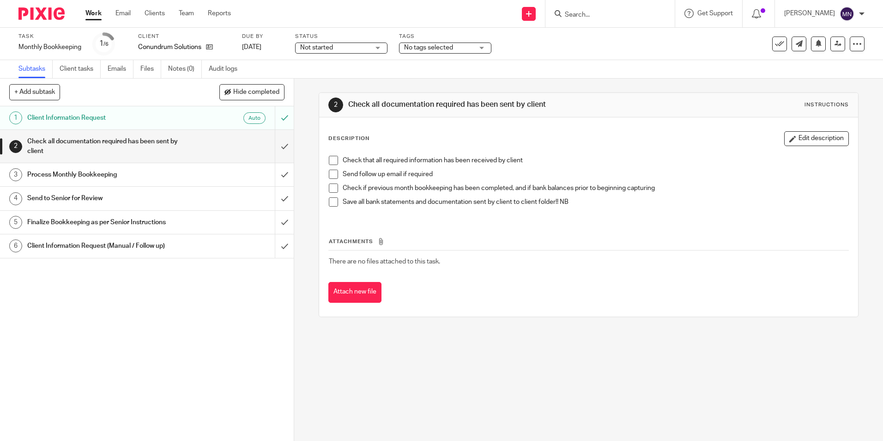 The height and width of the screenshot is (441, 883). What do you see at coordinates (155, 13) in the screenshot?
I see `a: Clients` at bounding box center [155, 13].